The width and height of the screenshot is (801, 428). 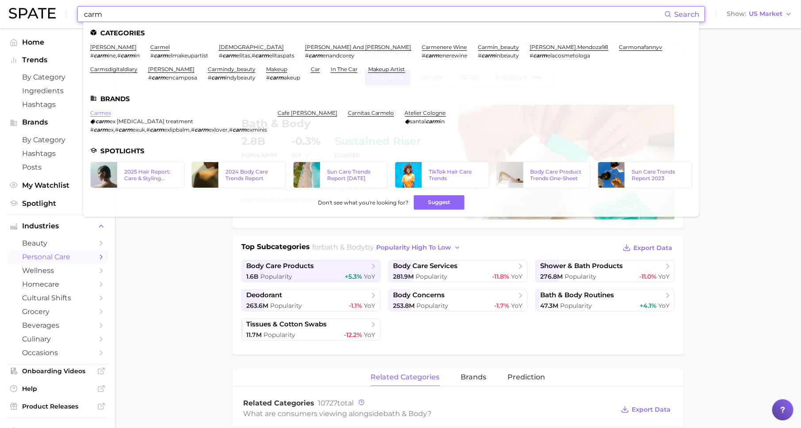 I want to click on span: Spotlight, so click(x=57, y=203).